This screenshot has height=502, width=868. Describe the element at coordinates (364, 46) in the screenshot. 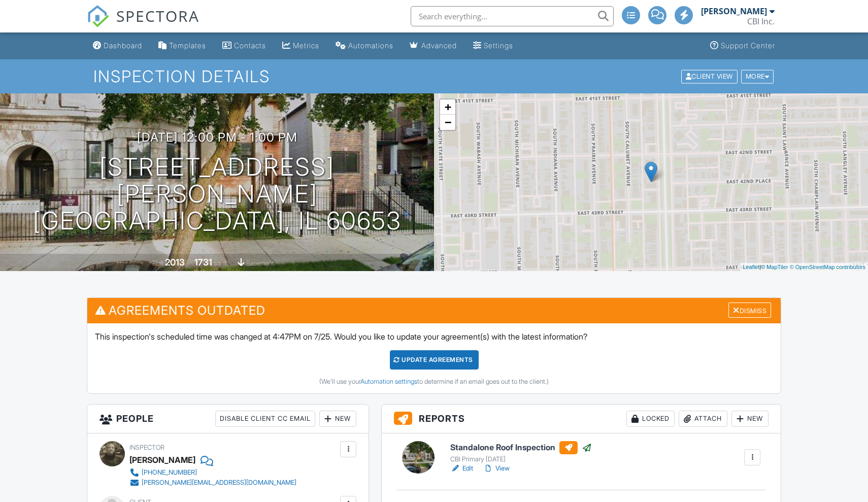

I see `a: Automations (Advanced)` at that location.